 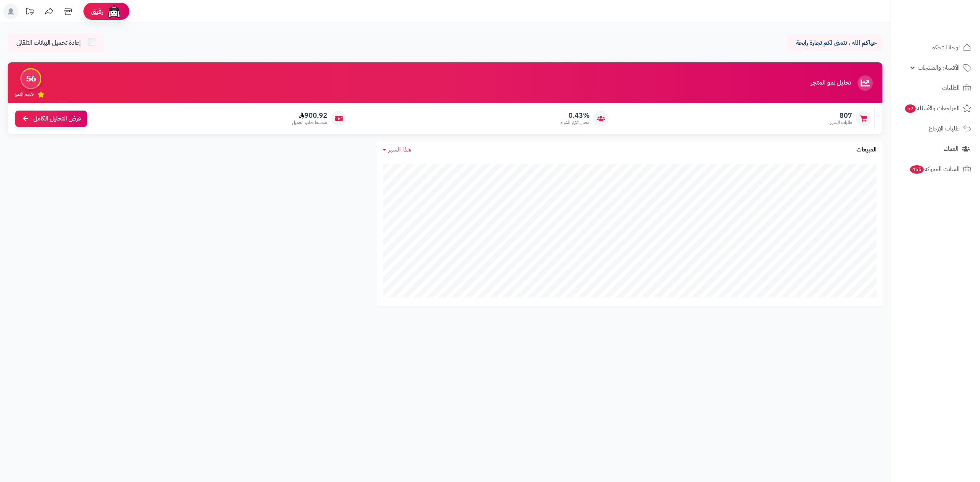 What do you see at coordinates (951, 88) in the screenshot?
I see `span: الطلبات` at bounding box center [951, 88].